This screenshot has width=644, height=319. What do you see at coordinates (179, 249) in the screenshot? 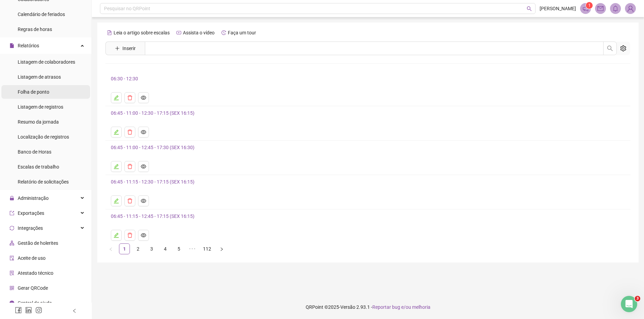
I see `a: 5` at bounding box center [179, 249].